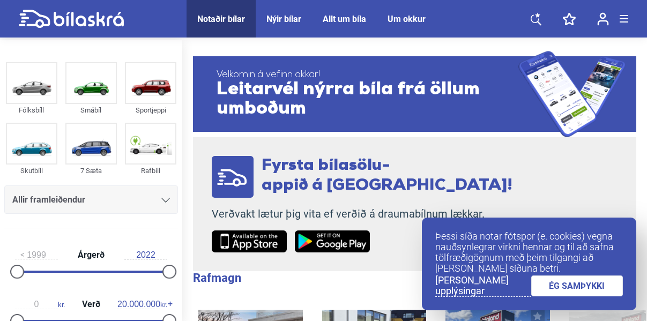 The height and width of the screenshot is (321, 647). I want to click on a: Um okkur, so click(406, 19).